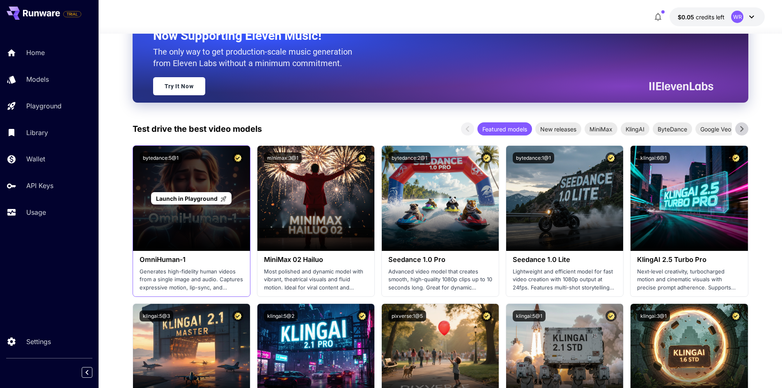  Describe the element at coordinates (187, 198) in the screenshot. I see `span: Launch in Playground` at that location.